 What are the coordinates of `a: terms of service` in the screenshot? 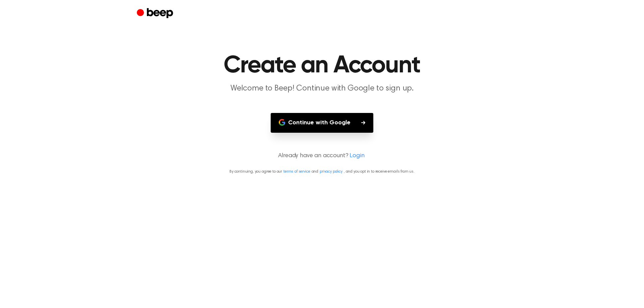 It's located at (296, 172).